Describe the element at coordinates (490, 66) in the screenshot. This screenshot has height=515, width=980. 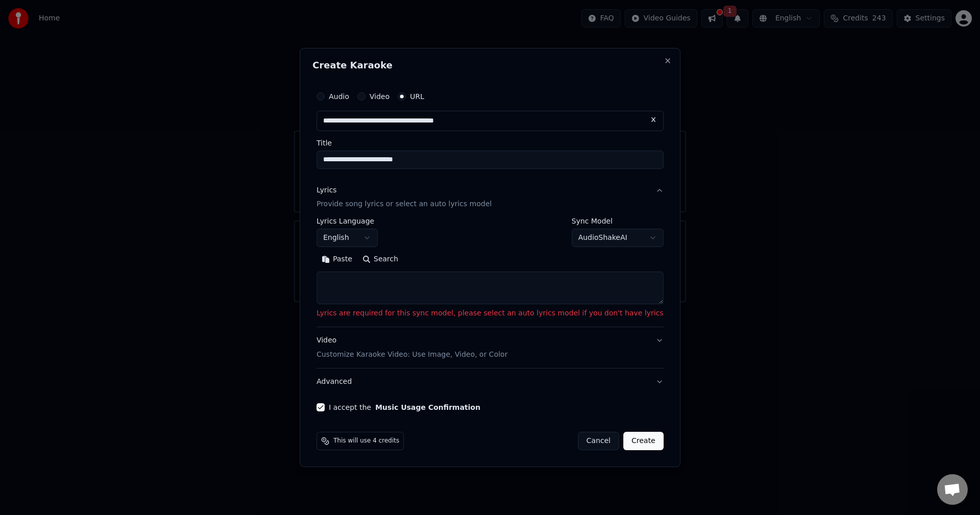
I see `h2: Create Karaoke` at that location.